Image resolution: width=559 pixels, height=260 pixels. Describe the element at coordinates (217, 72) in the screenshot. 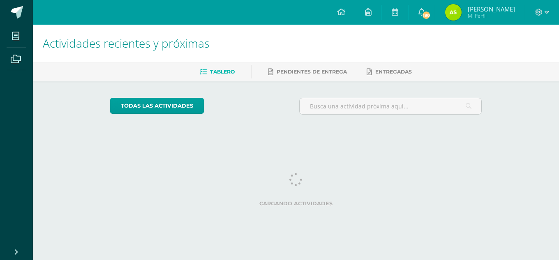

I see `a: Tablero` at that location.